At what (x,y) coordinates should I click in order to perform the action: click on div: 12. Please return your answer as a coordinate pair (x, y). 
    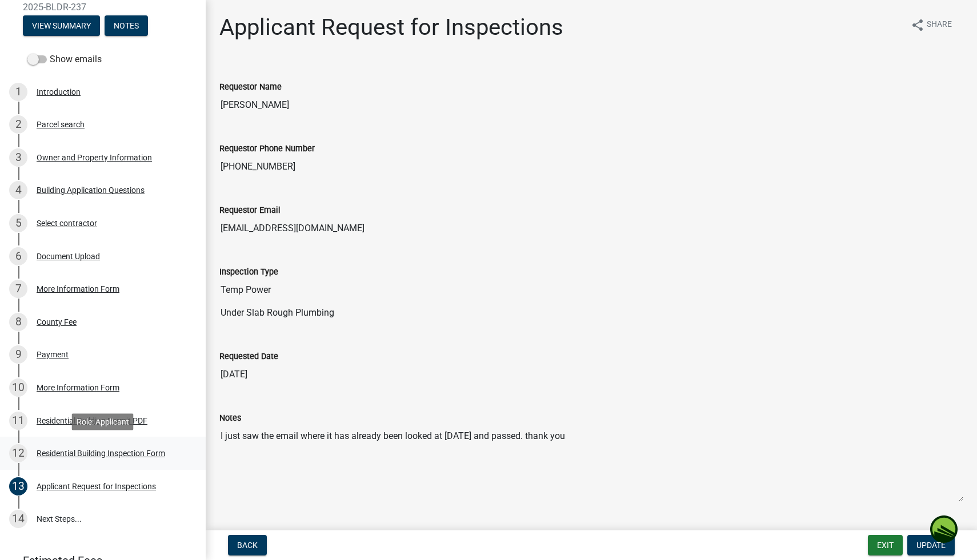
    Looking at the image, I should click on (18, 454).